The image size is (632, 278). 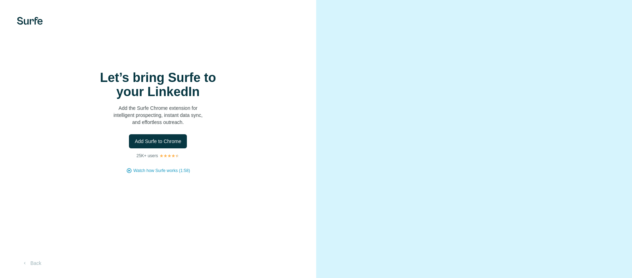 I want to click on button: Add Surfe to Chrome, so click(x=158, y=141).